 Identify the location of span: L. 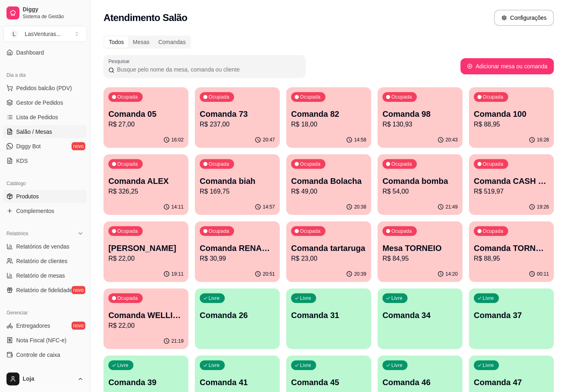
(14, 34).